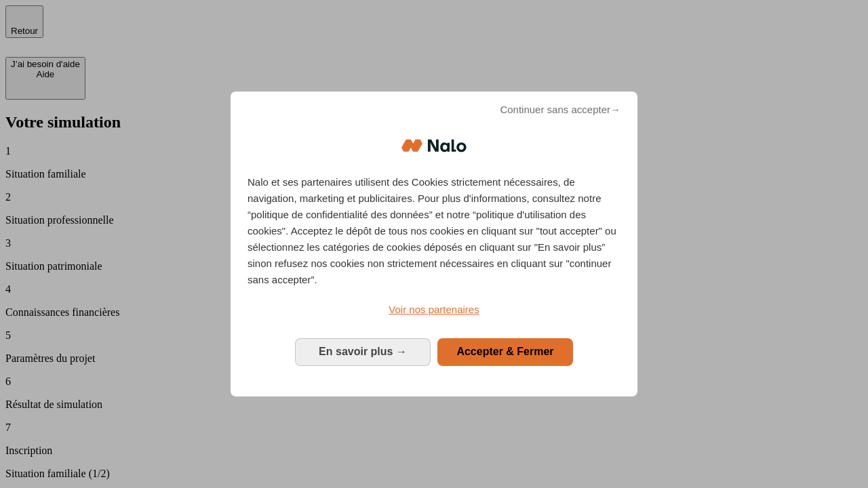 Image resolution: width=868 pixels, height=488 pixels. I want to click on img: Logo, so click(434, 146).